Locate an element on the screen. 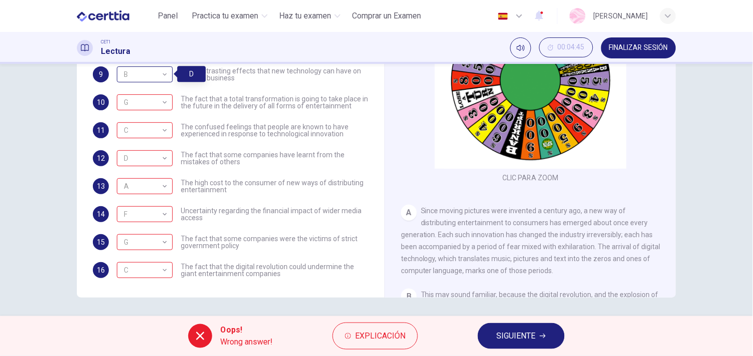 The height and width of the screenshot is (356, 753). span: 13 is located at coordinates (101, 186).